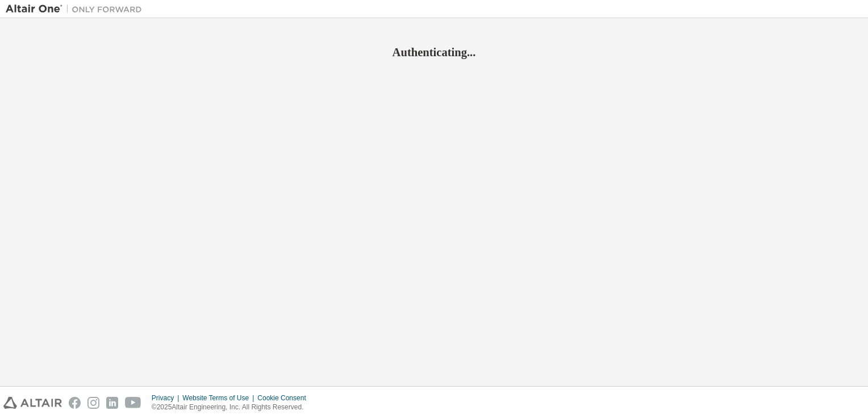 Image resolution: width=868 pixels, height=419 pixels. What do you see at coordinates (232, 407) in the screenshot?
I see `p: © 2025 Altair Engineering, Inc. All Rights Reserved.` at bounding box center [232, 407].